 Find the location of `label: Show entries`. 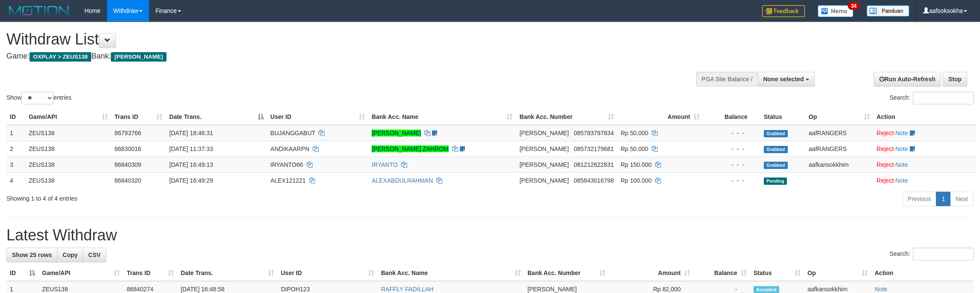

label: Show entries is located at coordinates (39, 98).